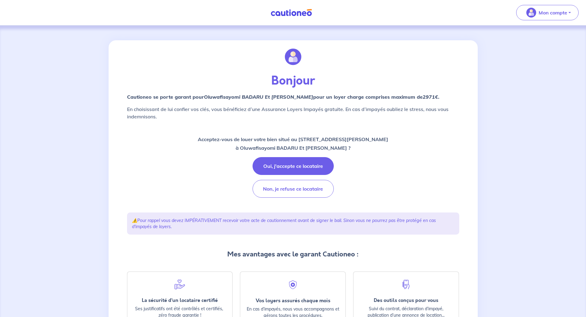  What do you see at coordinates (283, 97) in the screenshot?
I see `strong: Cautioneo se porte garant pour pour un loyer charge comprises maximum de .` at bounding box center [283, 97].